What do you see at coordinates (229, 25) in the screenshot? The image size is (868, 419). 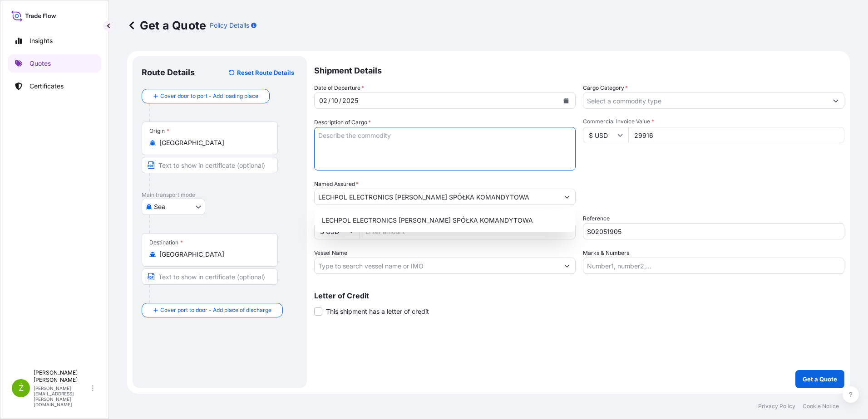 I see `p: Policy Details` at bounding box center [229, 25].